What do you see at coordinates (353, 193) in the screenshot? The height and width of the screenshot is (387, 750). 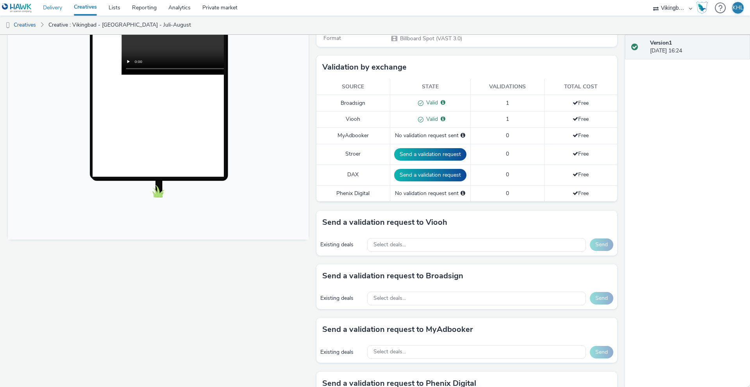 I see `td: Phenix Digital` at bounding box center [353, 193].